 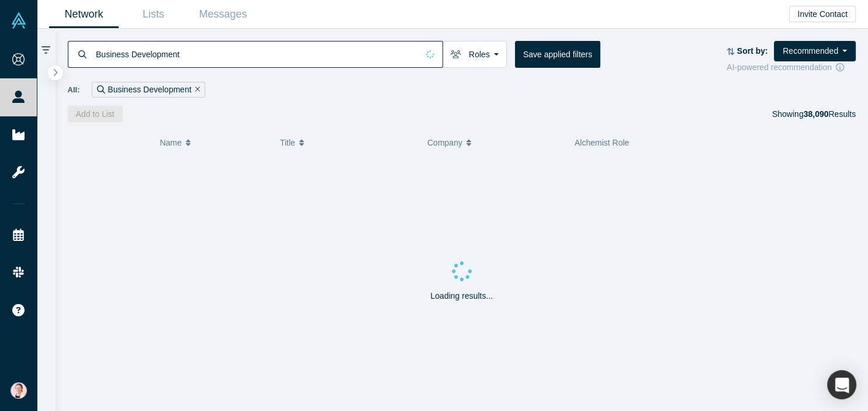 What do you see at coordinates (95, 114) in the screenshot?
I see `button: Add to List` at bounding box center [95, 114].